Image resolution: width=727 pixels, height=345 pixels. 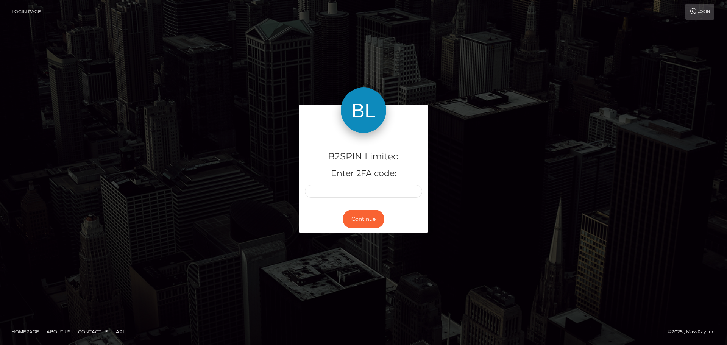 What do you see at coordinates (363, 219) in the screenshot?
I see `button: Continue` at bounding box center [363, 219].